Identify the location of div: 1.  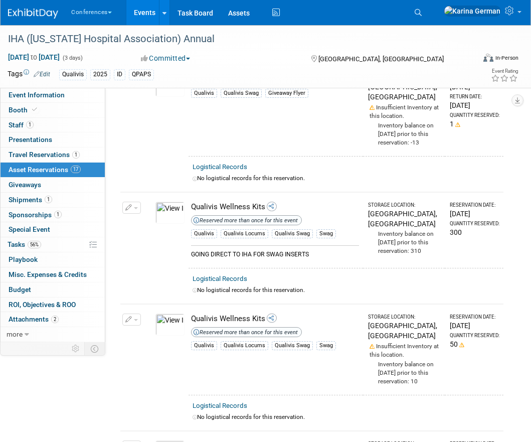
(475, 124).